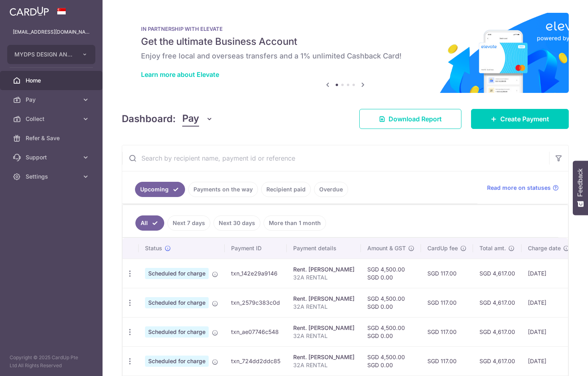 This screenshot has width=588, height=376. I want to click on span: MYDPS DESIGN AND CONSTRUCTION PTE. LTD., so click(44, 54).